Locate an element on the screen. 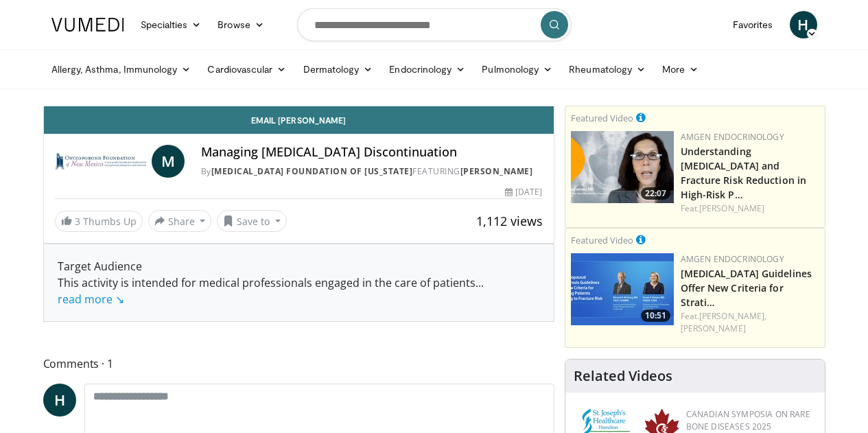 The height and width of the screenshot is (433, 868). a: Endocrinology is located at coordinates (426, 69).